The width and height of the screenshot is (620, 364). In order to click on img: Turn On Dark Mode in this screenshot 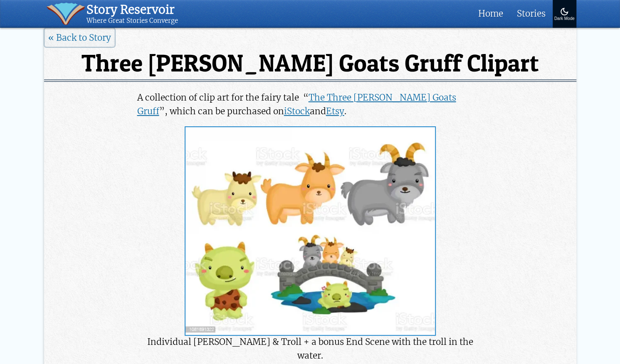, I will do `click(564, 11)`.